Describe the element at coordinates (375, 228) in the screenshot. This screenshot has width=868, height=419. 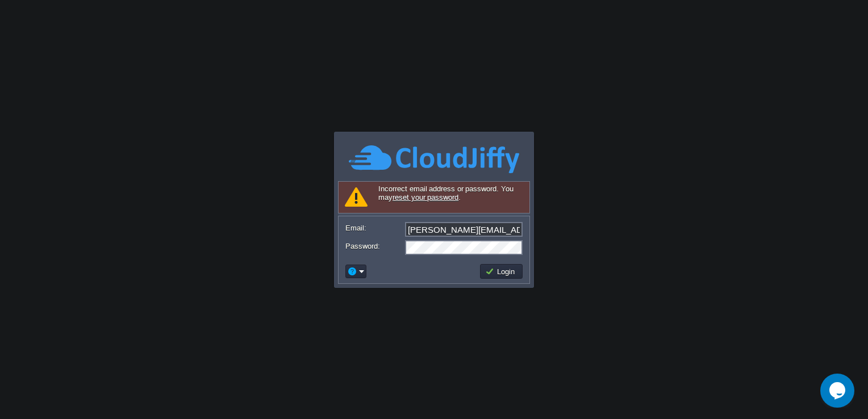
I see `label: Email:` at that location.